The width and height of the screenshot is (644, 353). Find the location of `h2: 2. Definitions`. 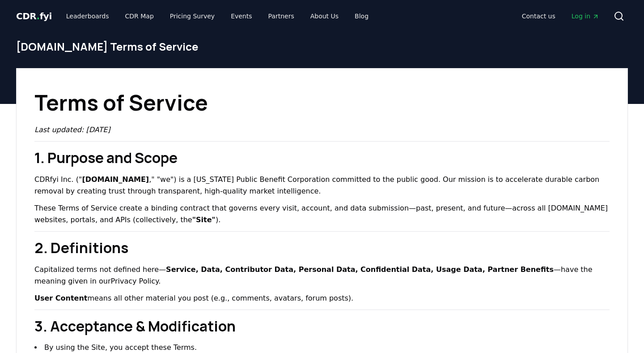

h2: 2. Definitions is located at coordinates (322, 248).